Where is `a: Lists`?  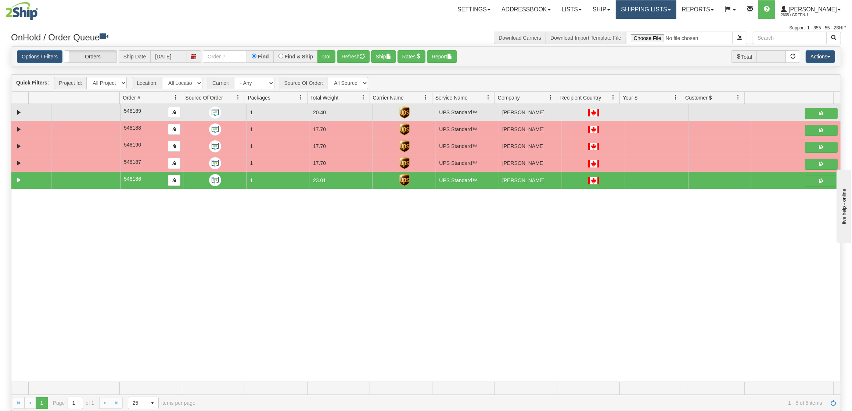
a: Lists is located at coordinates (572, 10).